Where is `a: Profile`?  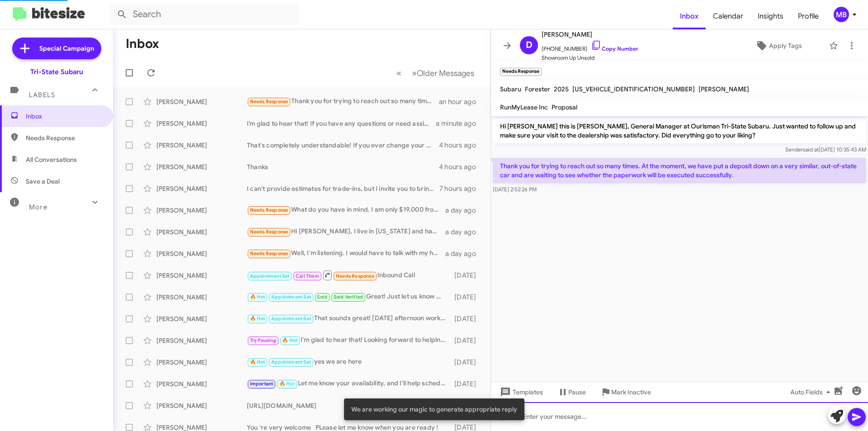 a: Profile is located at coordinates (808, 17).